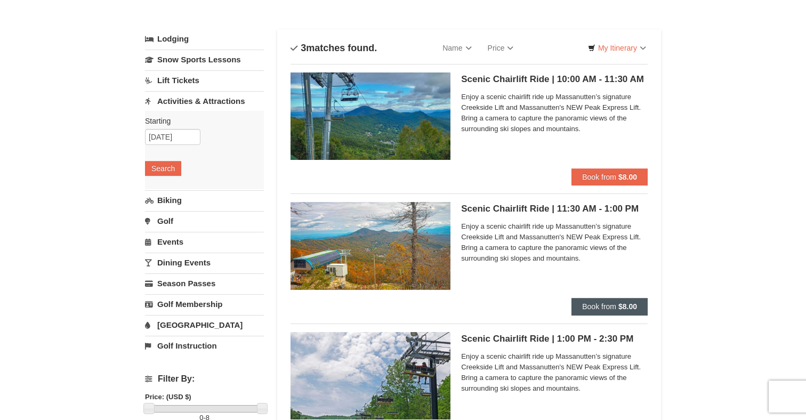 Image resolution: width=806 pixels, height=420 pixels. Describe the element at coordinates (204, 59) in the screenshot. I see `a: Snow Sports Lessons` at that location.